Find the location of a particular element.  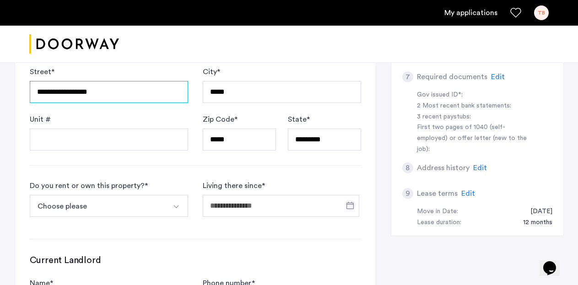

label: Unit # is located at coordinates (40, 120).